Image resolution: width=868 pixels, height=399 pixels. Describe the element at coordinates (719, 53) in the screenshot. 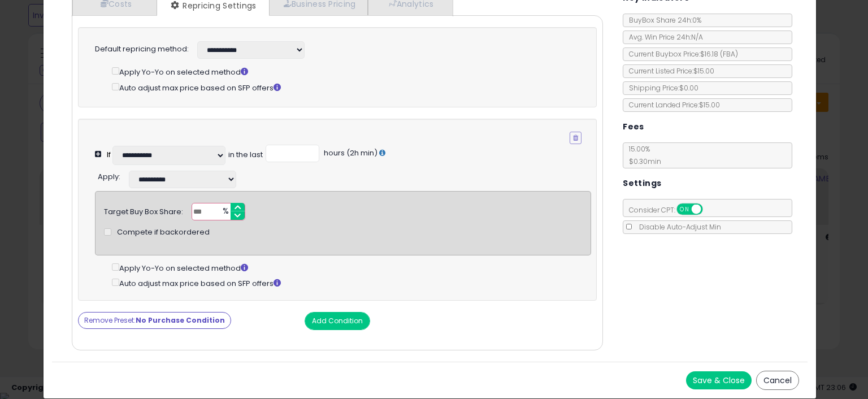

I see `span: $16.18` at that location.